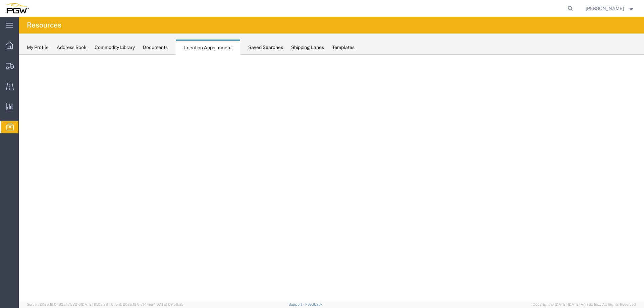 This screenshot has height=308, width=644. Describe the element at coordinates (17, 8) in the screenshot. I see `img: logo` at that location.